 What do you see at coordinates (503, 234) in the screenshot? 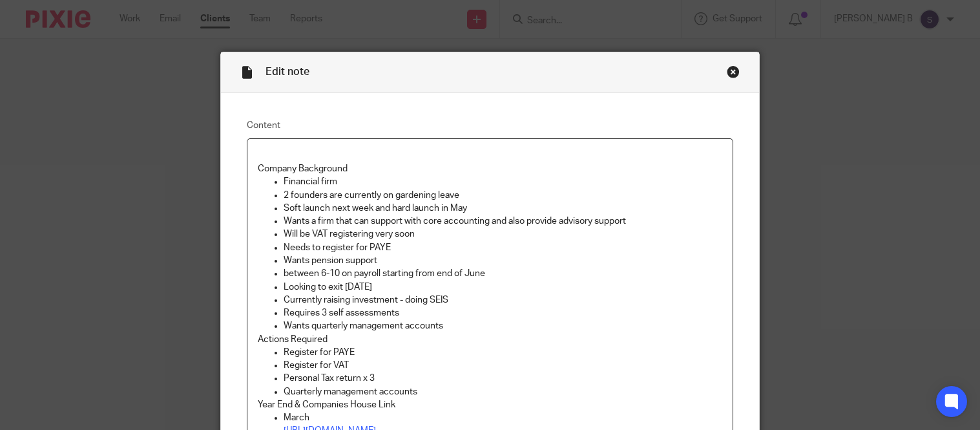
I see `p: Will be VAT registering very soon` at bounding box center [503, 234].